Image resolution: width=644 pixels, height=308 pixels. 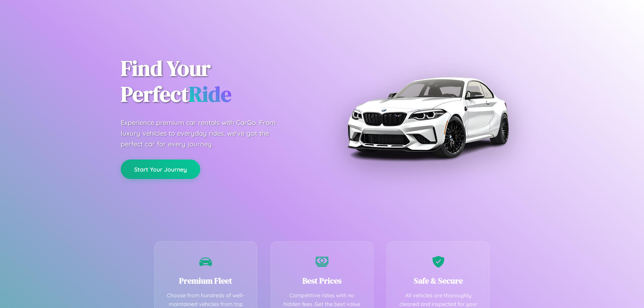 I want to click on h3: Safe & Secure, so click(x=438, y=280).